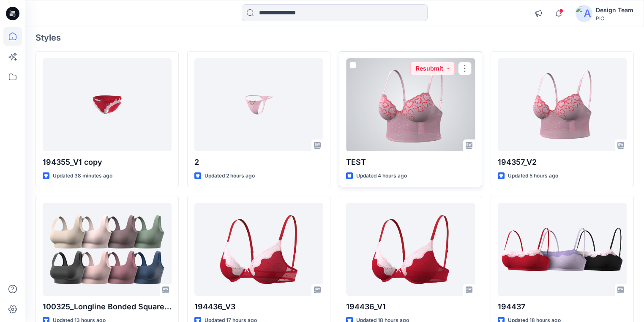  Describe the element at coordinates (259, 250) in the screenshot. I see `a: 194436_V3` at that location.